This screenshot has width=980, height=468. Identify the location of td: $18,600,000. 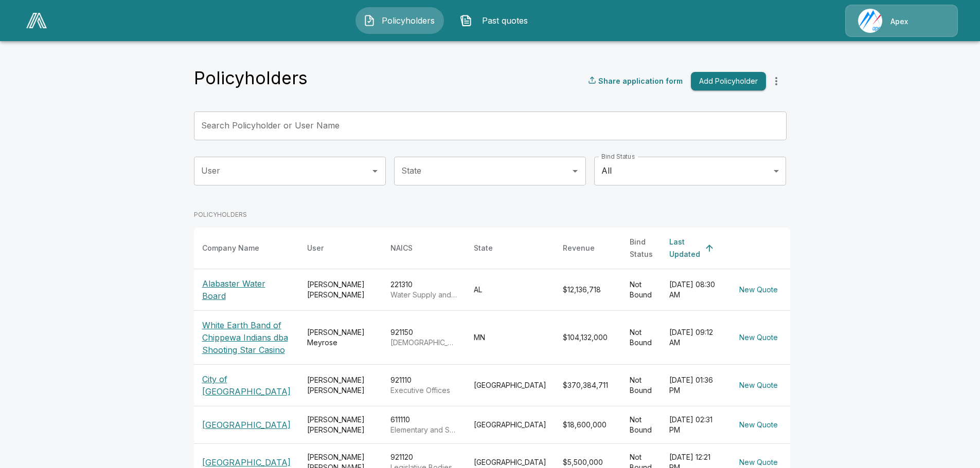
(588, 425).